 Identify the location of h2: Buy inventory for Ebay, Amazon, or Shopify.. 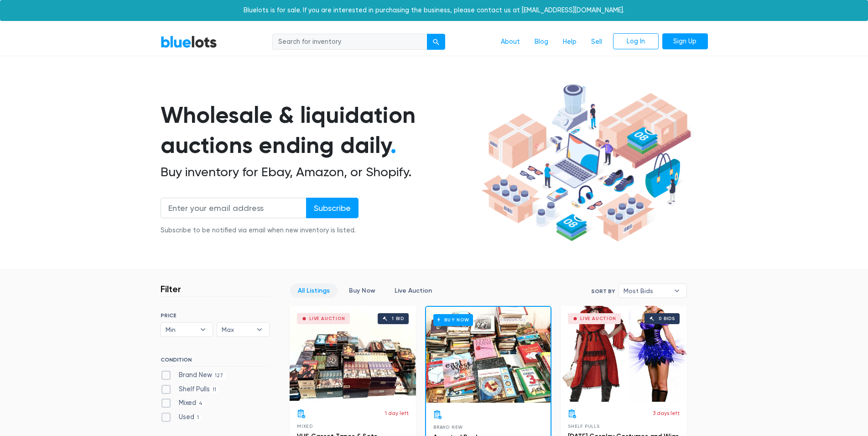
(319, 172).